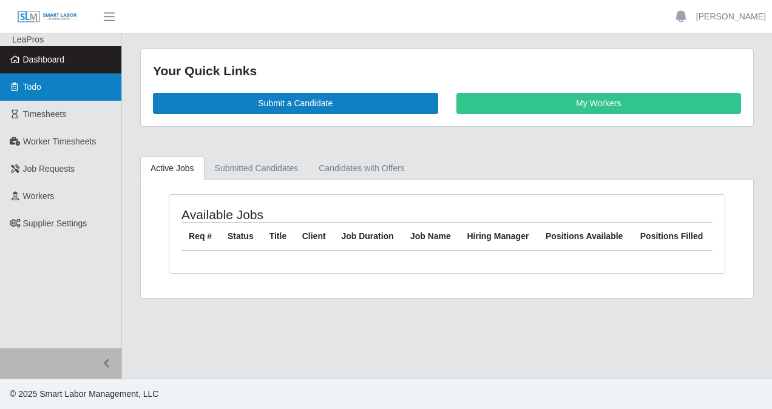 The width and height of the screenshot is (772, 409). What do you see at coordinates (585, 236) in the screenshot?
I see `th: Positions Available` at bounding box center [585, 236].